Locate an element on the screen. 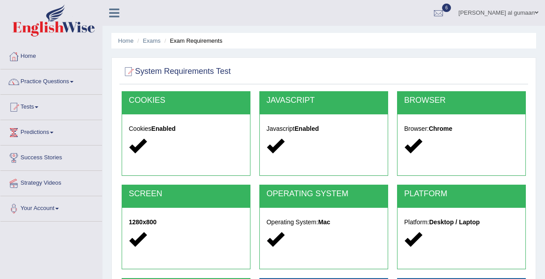 The image size is (545, 279). strong: 1280x800 is located at coordinates (143, 222).